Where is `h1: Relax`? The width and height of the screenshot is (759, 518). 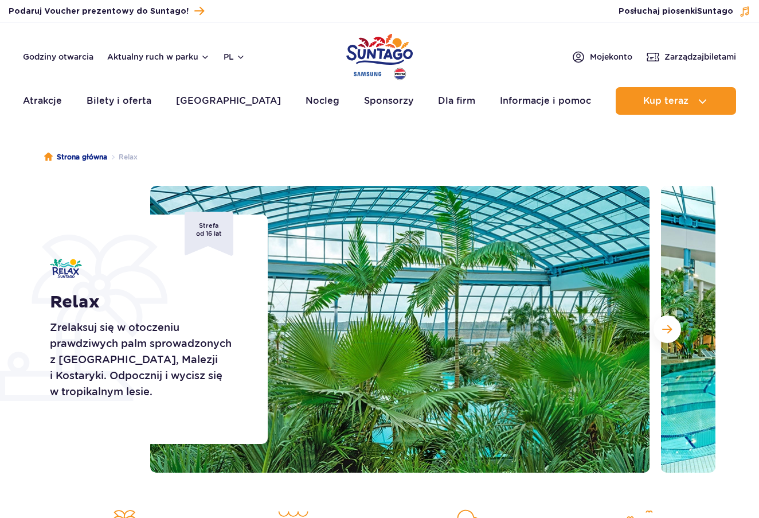 h1: Relax is located at coordinates (146, 302).